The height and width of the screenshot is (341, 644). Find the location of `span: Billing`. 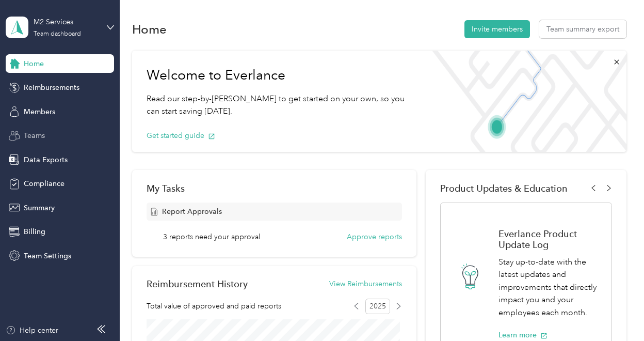

span: Billing is located at coordinates (35, 232).